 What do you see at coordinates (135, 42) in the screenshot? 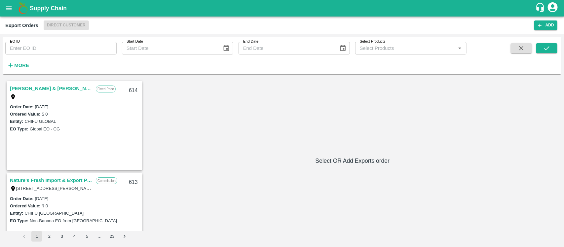
I see `label: Start Date` at bounding box center [135, 42].